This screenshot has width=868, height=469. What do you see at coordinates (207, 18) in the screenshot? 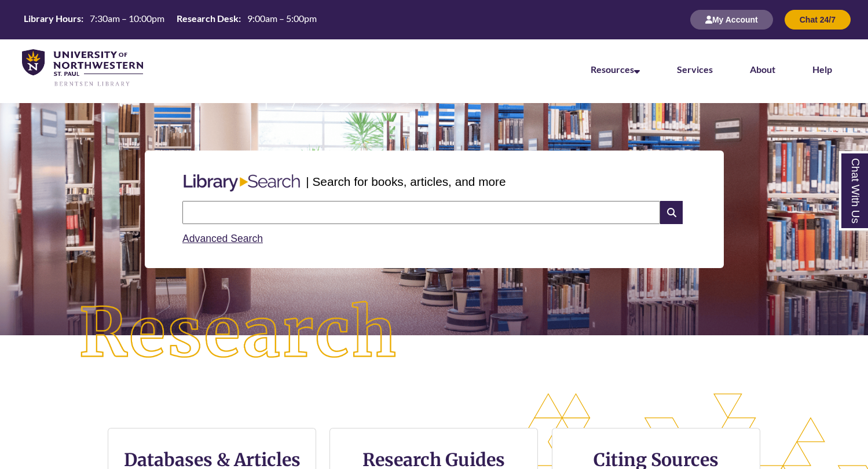
I see `th: Research Desk:` at bounding box center [207, 18].